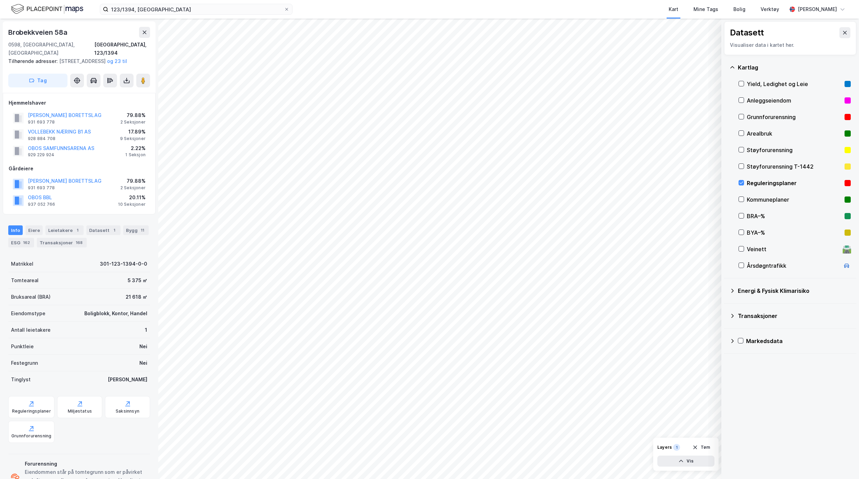  I want to click on div: Tomteareal, so click(25, 280).